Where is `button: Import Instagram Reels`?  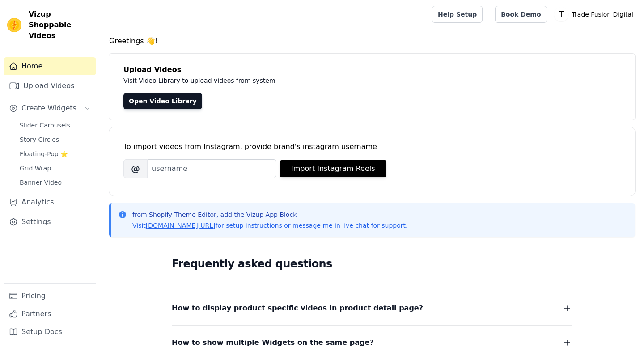 button: Import Instagram Reels is located at coordinates (333, 169).